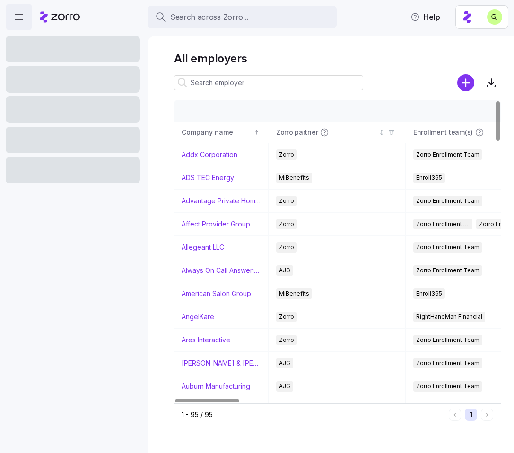  What do you see at coordinates (466, 83) in the screenshot?
I see `svg: add icon` at bounding box center [466, 83].